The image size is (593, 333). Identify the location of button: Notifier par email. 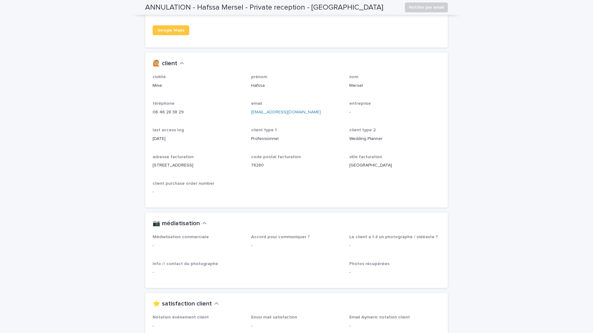
(426, 7).